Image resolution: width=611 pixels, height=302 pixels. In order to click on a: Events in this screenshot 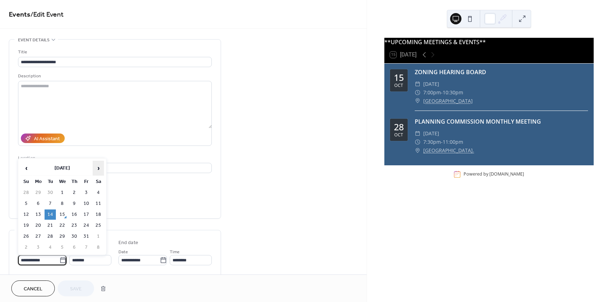, I will do `click(19, 15)`.